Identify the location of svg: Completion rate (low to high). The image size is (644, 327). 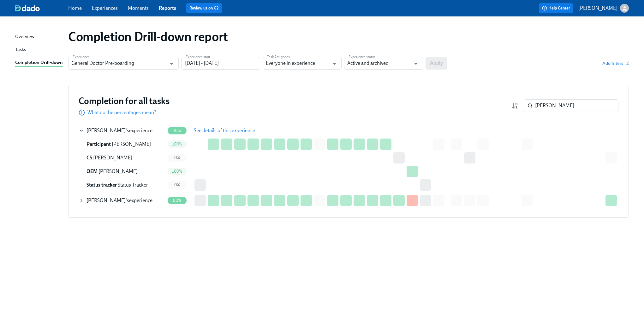
(515, 105).